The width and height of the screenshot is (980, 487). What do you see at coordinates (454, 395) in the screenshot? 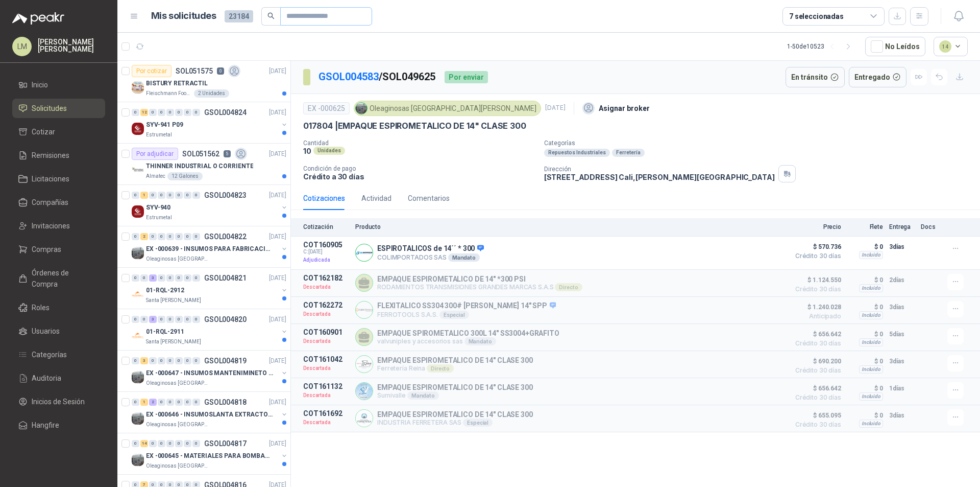
I see `p: Sumivalle` at bounding box center [454, 395].